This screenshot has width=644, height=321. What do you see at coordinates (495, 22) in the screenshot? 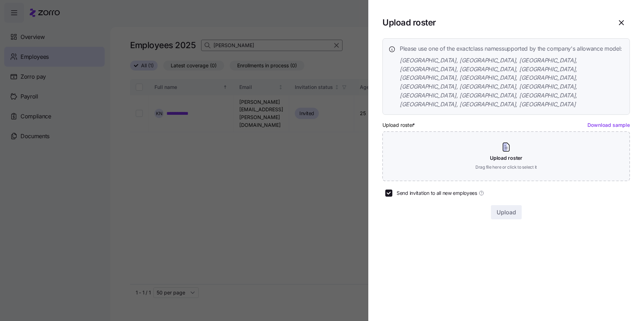
I see `h1: Upload roster` at bounding box center [495, 22].